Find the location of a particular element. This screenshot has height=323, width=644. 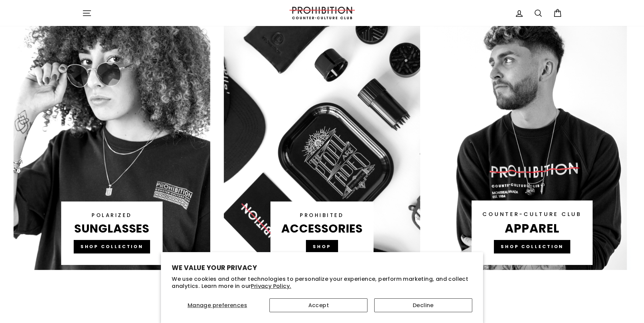

button: Manage preferences is located at coordinates (217, 305).